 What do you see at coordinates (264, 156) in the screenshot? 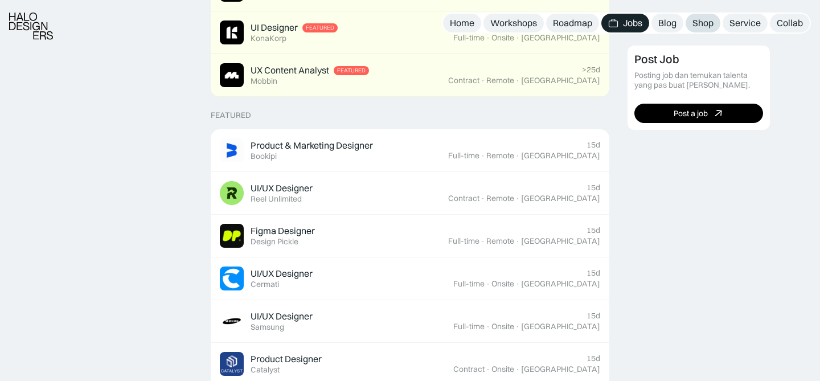
I see `div: Bookipi` at bounding box center [264, 156].